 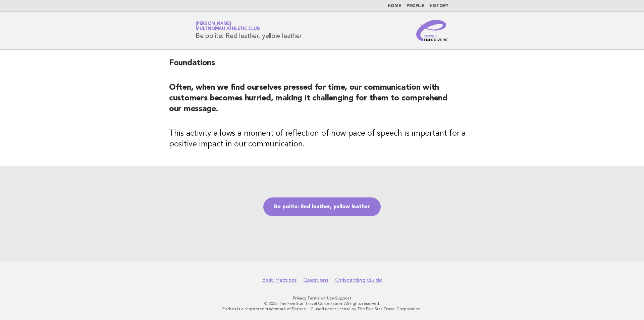 What do you see at coordinates (322, 309) in the screenshot?
I see `p: Forbes is a registered trademark of Forbes LLC used under license by The Five Star Travel Corpora...` at bounding box center [322, 309].